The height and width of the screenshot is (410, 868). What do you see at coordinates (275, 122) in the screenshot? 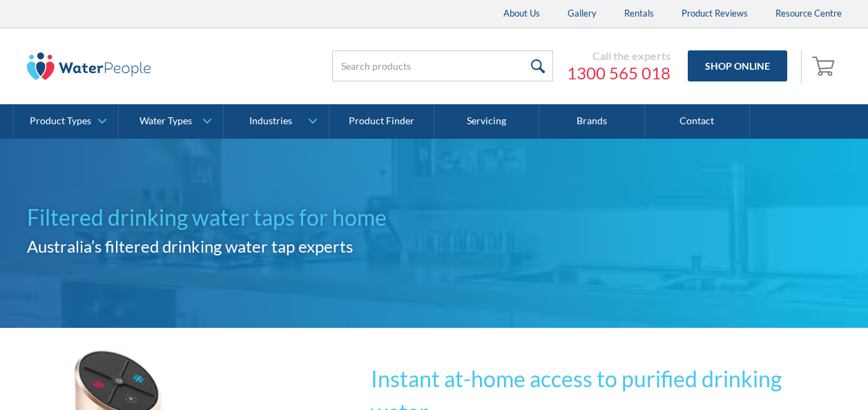
I see `a: Industries` at bounding box center [275, 122].